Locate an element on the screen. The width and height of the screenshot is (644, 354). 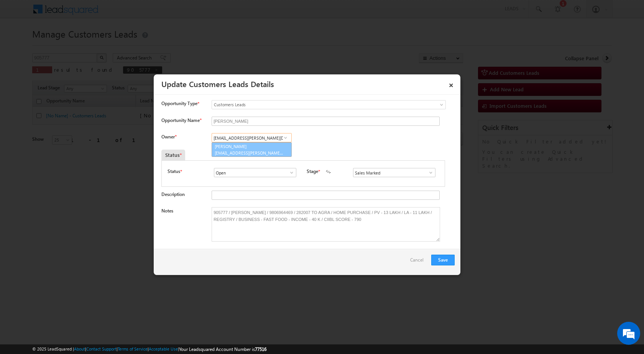
div: Chat with us now is located at coordinates (84, 45).